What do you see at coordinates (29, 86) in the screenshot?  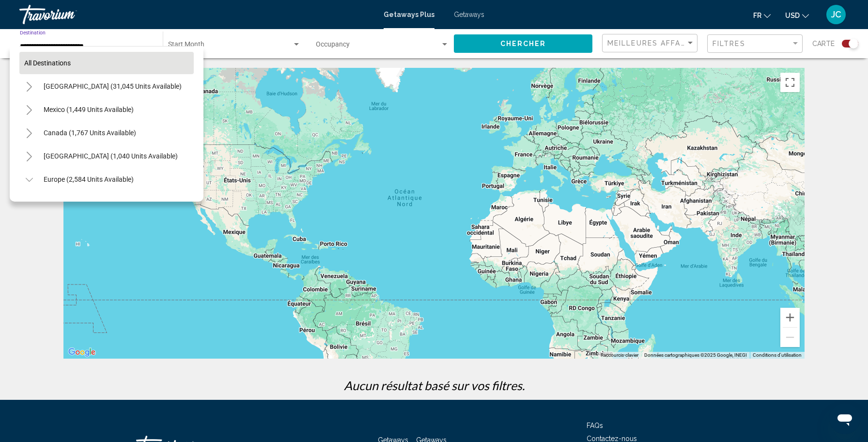 I see `button: Toggle United States (31,045 units available)` at bounding box center [29, 86].